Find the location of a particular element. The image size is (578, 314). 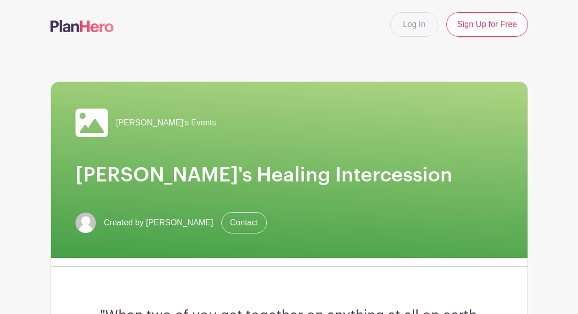

a: Contact is located at coordinates (244, 223).